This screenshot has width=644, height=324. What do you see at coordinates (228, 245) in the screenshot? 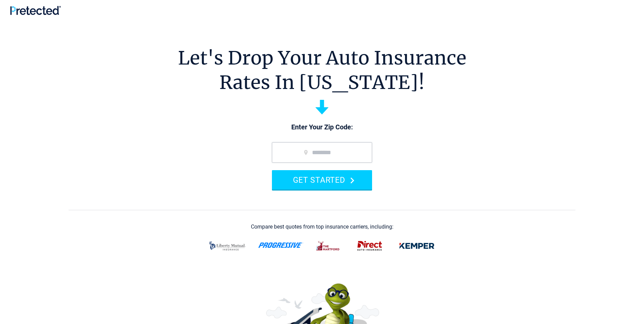
I see `img: liberty` at bounding box center [228, 245].